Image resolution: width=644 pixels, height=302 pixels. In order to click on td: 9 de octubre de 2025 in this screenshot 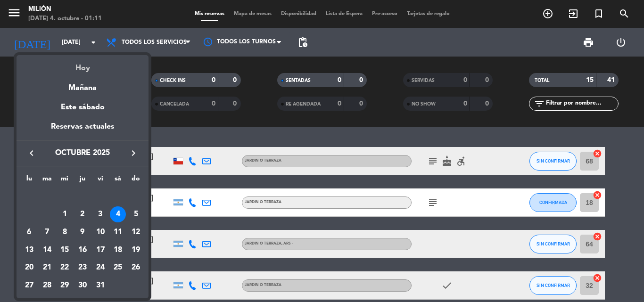, I will do `click(83, 232)`.